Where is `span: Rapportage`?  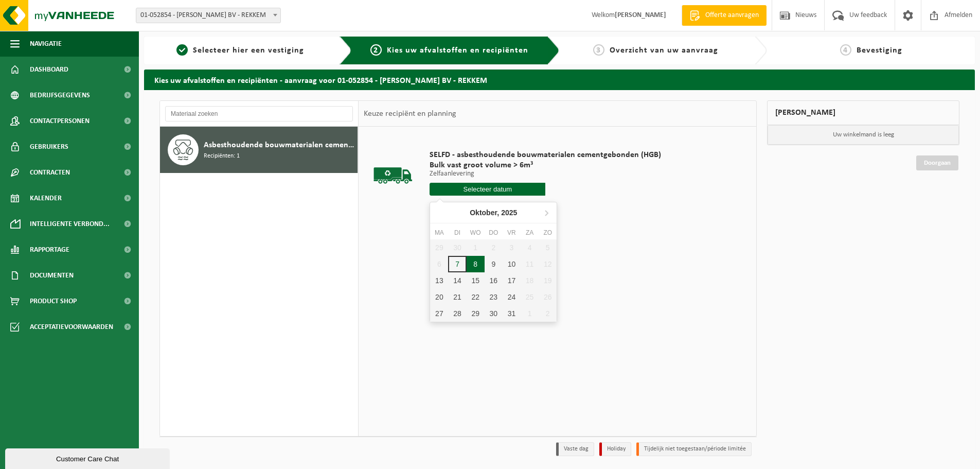 span: Rapportage is located at coordinates (50, 249).